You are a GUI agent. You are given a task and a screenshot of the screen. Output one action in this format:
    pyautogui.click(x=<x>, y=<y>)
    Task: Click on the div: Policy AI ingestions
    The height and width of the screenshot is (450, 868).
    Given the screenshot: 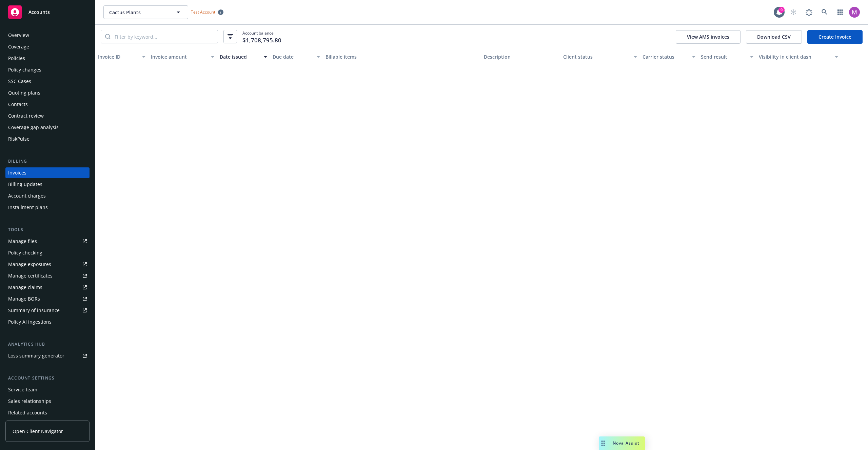 What is the action you would take?
    pyautogui.click(x=30, y=322)
    